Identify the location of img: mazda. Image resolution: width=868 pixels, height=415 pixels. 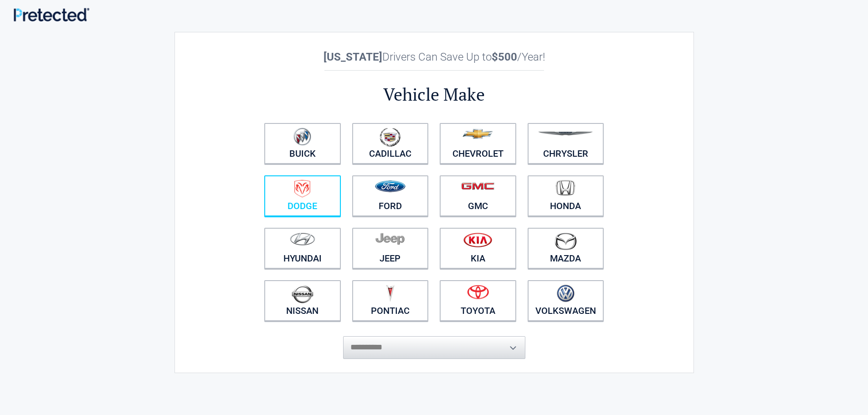
(565, 241).